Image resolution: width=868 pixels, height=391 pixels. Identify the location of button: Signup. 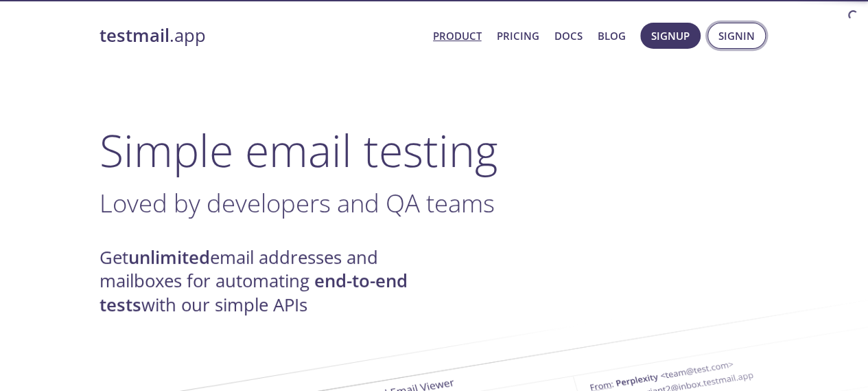
(671, 35).